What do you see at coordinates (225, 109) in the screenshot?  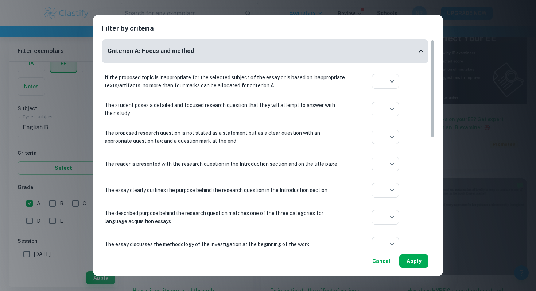 I see `p: The student poses a detailed and focused research question that they will attempt to answer with ...` at bounding box center [225, 109].